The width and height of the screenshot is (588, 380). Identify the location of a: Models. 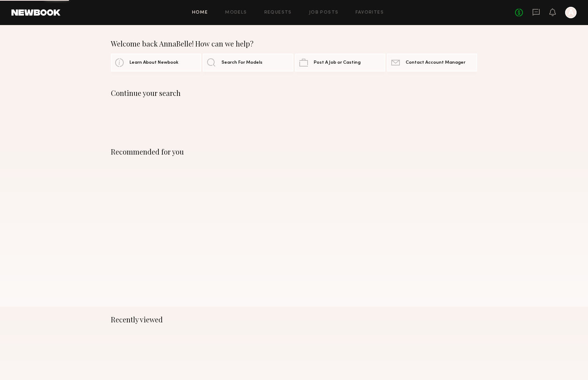
(236, 12).